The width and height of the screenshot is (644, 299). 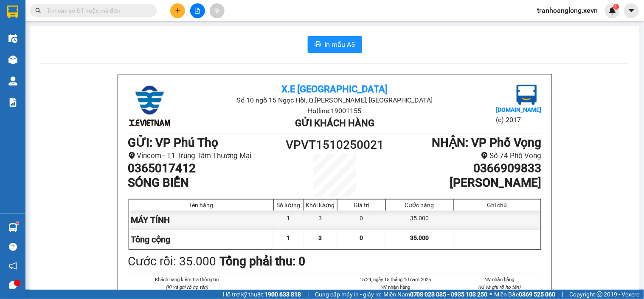 I want to click on span: question-circle, so click(x=13, y=246).